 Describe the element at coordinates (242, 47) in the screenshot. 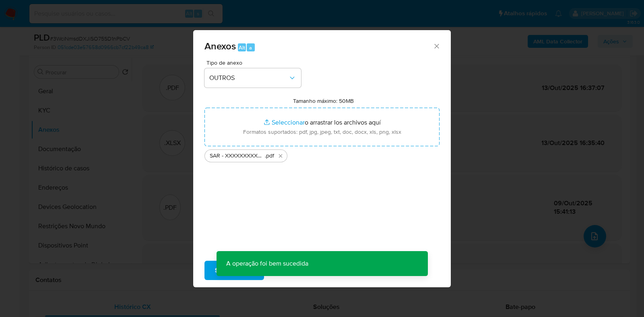

I see `span: Alt` at that location.